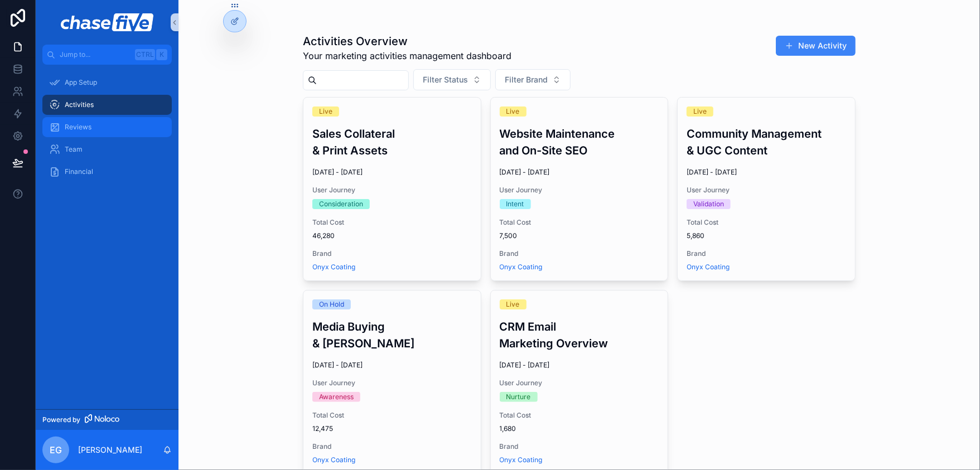  Describe the element at coordinates (816, 45) in the screenshot. I see `a: New Activity` at that location.